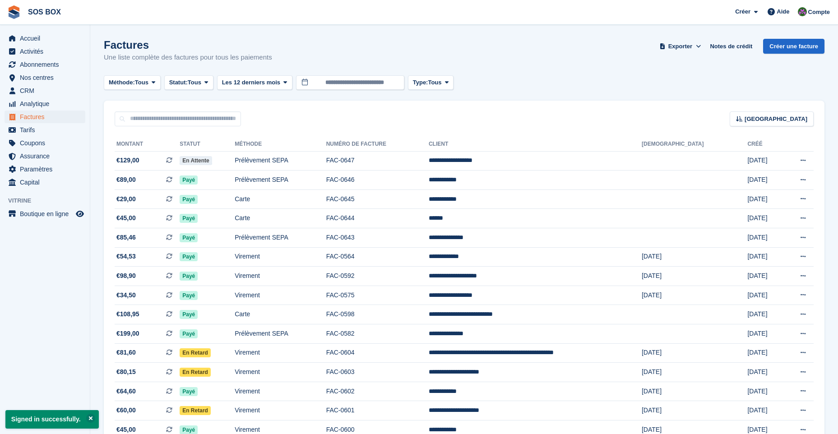 This screenshot has height=434, width=838. What do you see at coordinates (377, 295) in the screenshot?
I see `td: FAC-0575` at bounding box center [377, 295].